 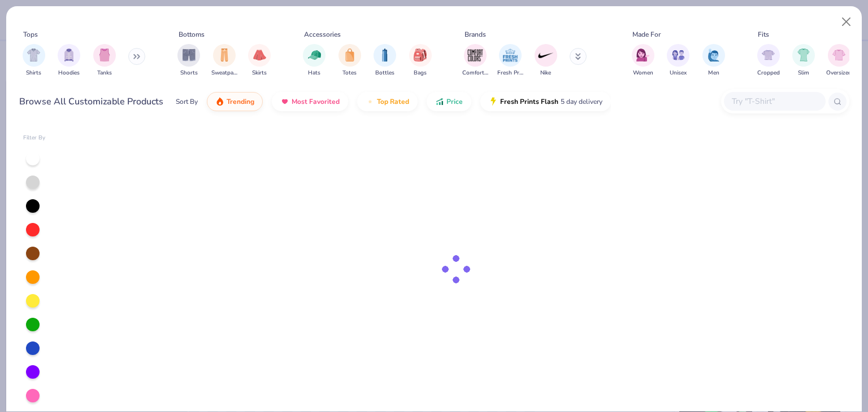 I want to click on span: Bottles, so click(x=385, y=72).